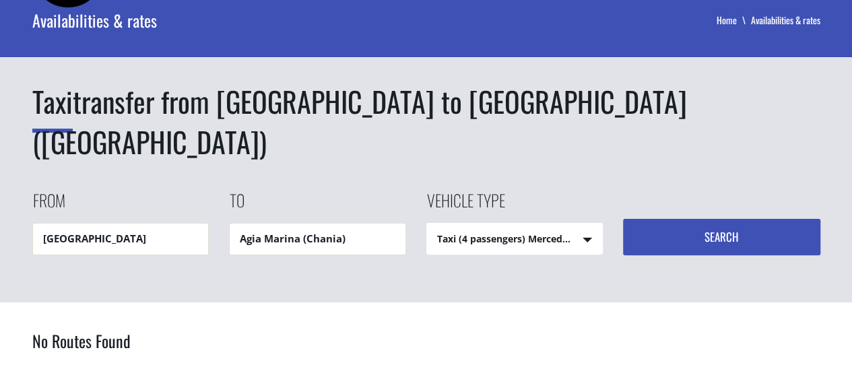 The image size is (852, 371). I want to click on span: Taxi (4 passengers) Mercedes E Class, so click(515, 239).